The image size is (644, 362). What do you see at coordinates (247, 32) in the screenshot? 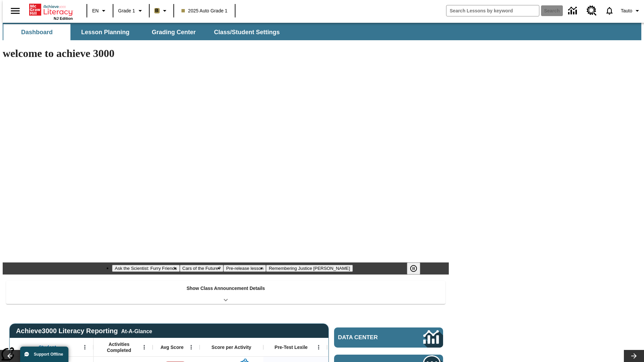
I see `button: Class/Student Settings` at bounding box center [247, 32].